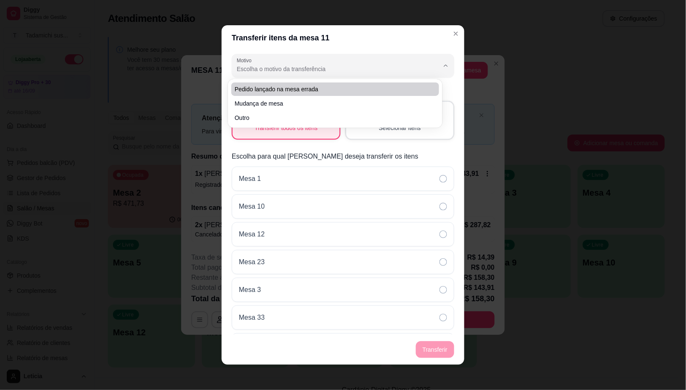 The width and height of the screenshot is (686, 390). Describe the element at coordinates (400, 128) in the screenshot. I see `span: Selecionar itens` at that location.